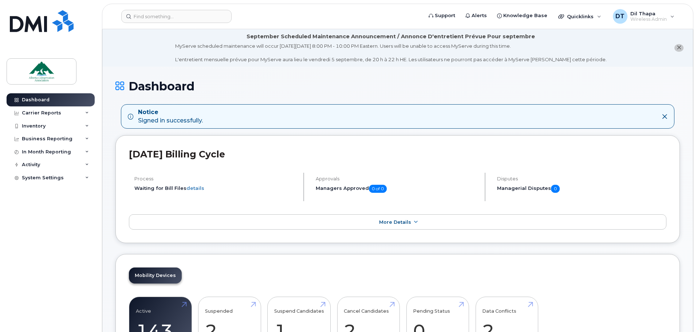 The height and width of the screenshot is (332, 697). Describe the element at coordinates (391, 36) in the screenshot. I see `div: September Scheduled Maintenance Announcement / Annonce D'entretient Prévue Pour septembre` at that location.